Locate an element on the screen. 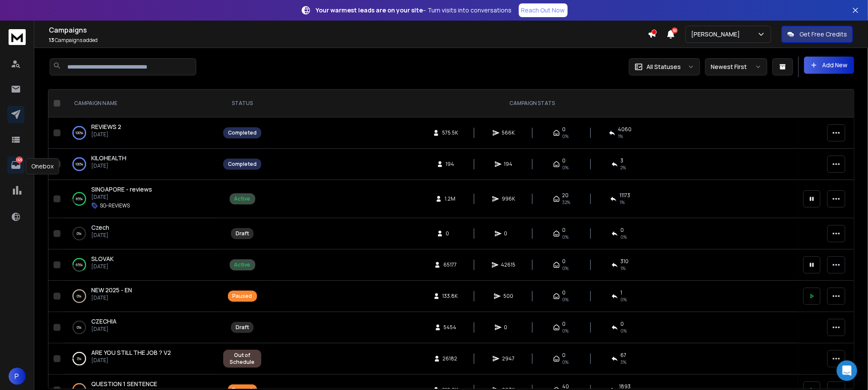  button: Newest First is located at coordinates (736, 67).